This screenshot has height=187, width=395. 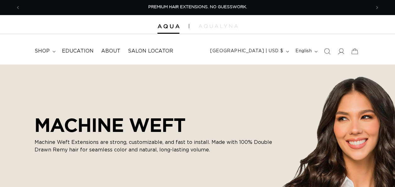 I want to click on button: English, so click(x=306, y=51).